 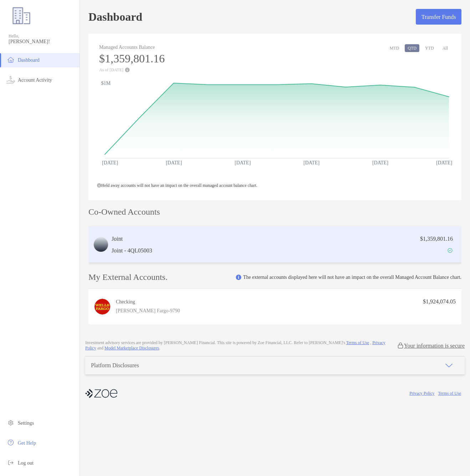 What do you see at coordinates (132, 250) in the screenshot?
I see `p: Joint - 4QL05003` at bounding box center [132, 250].